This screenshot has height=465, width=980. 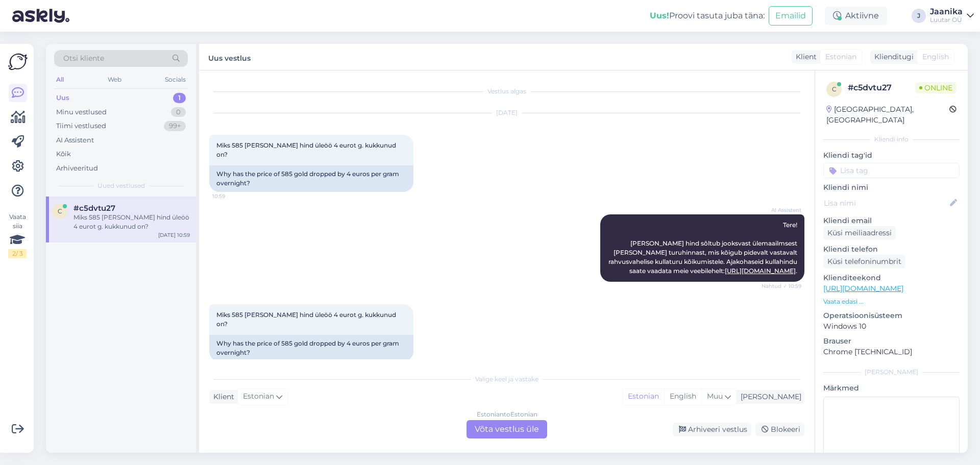 I want to click on span: Online, so click(x=935, y=88).